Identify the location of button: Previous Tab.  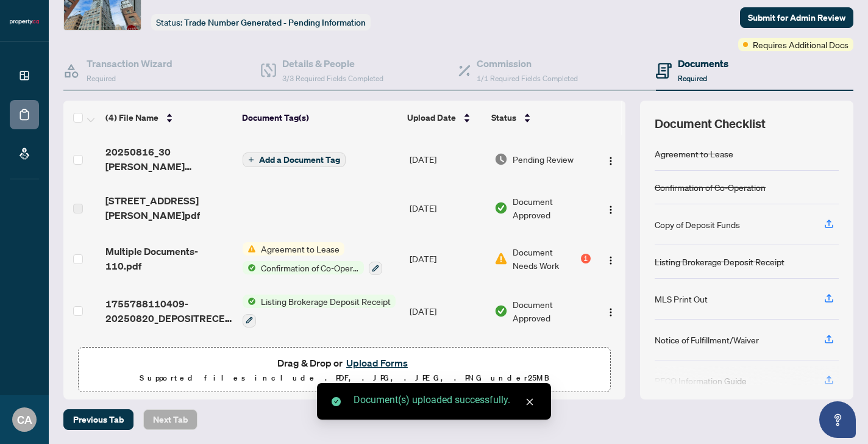
(98, 420).